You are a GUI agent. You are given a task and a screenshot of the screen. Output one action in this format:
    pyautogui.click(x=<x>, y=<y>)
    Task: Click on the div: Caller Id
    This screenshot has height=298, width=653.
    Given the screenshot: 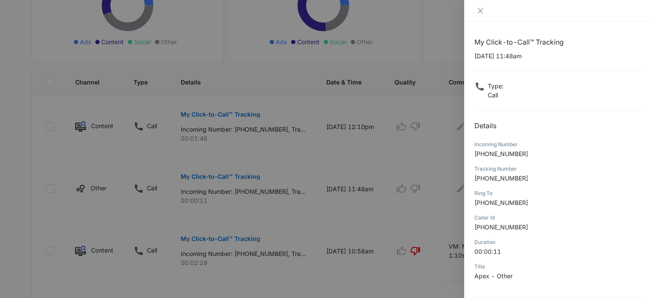 What is the action you would take?
    pyautogui.click(x=558, y=218)
    